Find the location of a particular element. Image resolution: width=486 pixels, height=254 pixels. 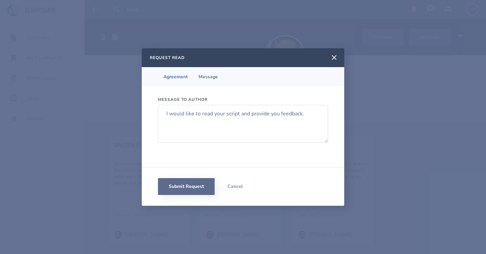

li: Message is located at coordinates (208, 77).